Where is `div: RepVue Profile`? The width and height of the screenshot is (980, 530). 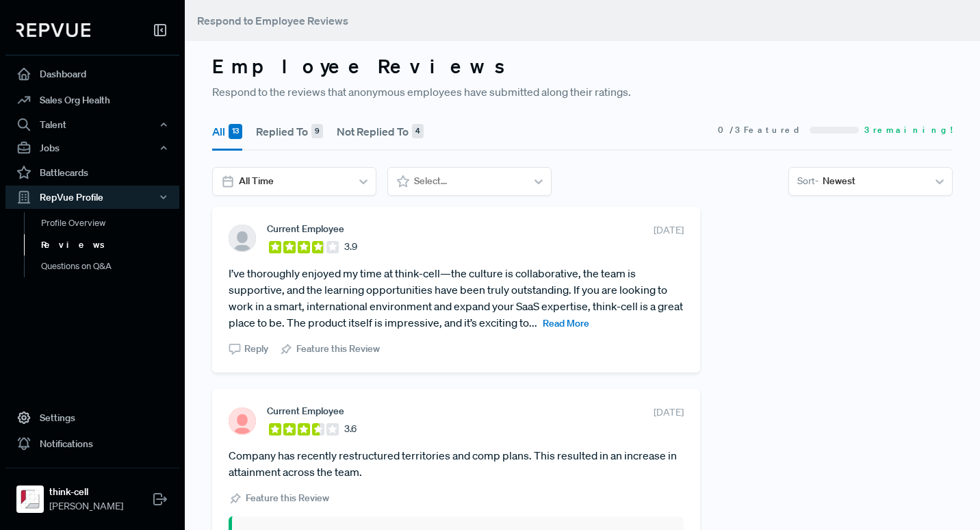 div: RepVue Profile is located at coordinates (92, 198).